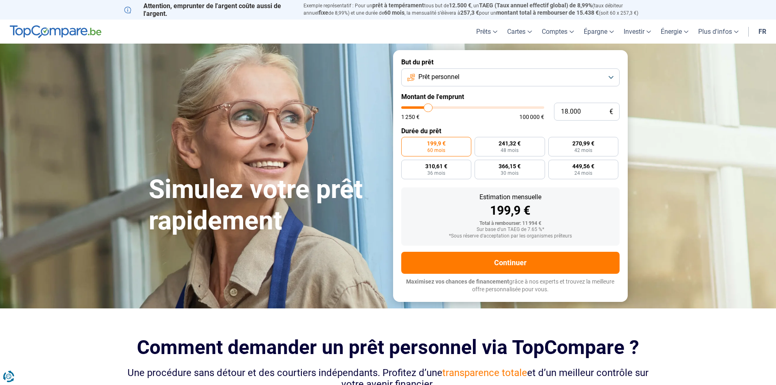 The height and width of the screenshot is (385, 776). Describe the element at coordinates (510, 131) in the screenshot. I see `label: Durée du prêt` at that location.